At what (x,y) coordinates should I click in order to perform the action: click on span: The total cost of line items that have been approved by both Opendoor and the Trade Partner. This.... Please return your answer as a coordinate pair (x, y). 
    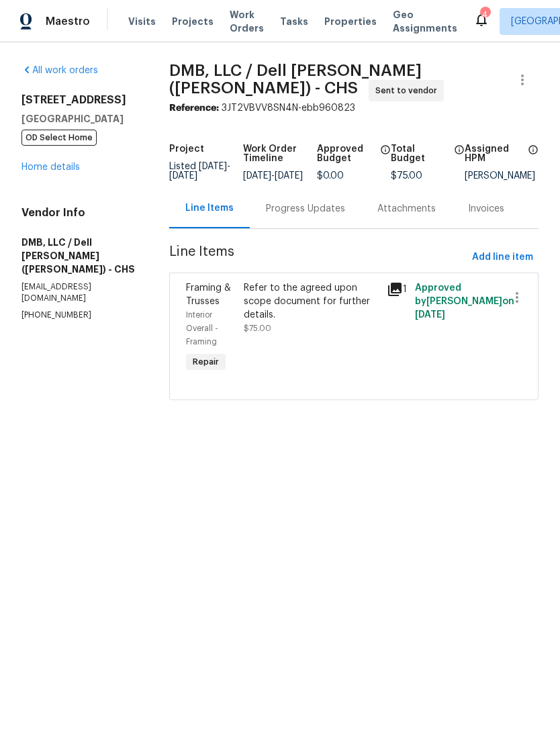
    Looking at the image, I should click on (385, 158).